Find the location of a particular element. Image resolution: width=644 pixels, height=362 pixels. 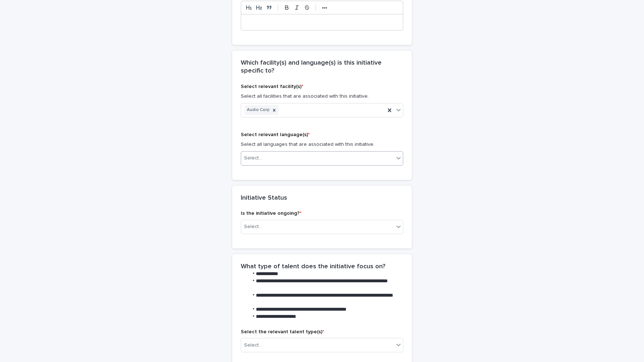

h2: Which facility(s) and language(s) is this initiative specific to? is located at coordinates (321, 67).